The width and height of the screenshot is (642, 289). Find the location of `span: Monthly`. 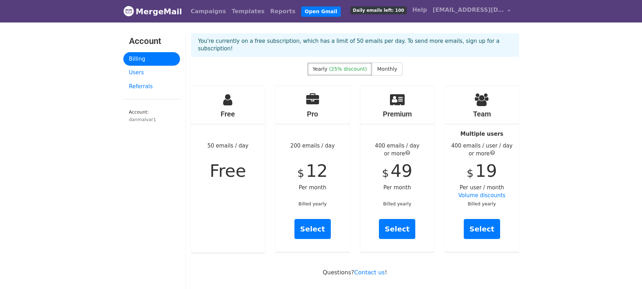

span: Monthly is located at coordinates (387, 69).